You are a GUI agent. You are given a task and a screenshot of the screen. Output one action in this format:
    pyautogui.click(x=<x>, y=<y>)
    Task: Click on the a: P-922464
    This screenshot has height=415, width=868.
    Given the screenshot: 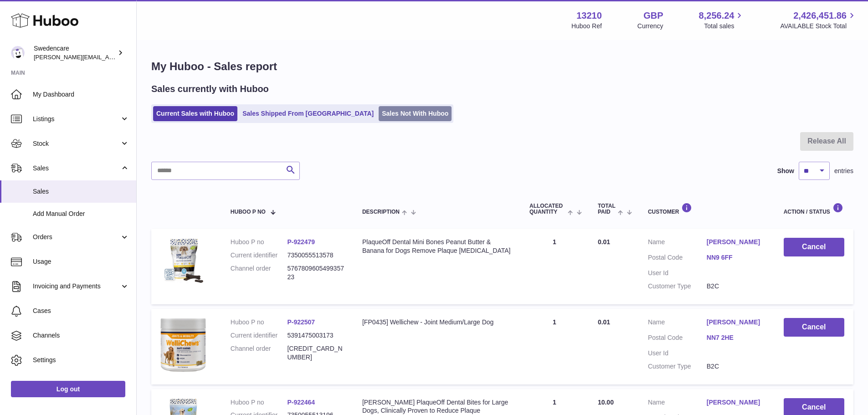 What is the action you would take?
    pyautogui.click(x=301, y=403)
    